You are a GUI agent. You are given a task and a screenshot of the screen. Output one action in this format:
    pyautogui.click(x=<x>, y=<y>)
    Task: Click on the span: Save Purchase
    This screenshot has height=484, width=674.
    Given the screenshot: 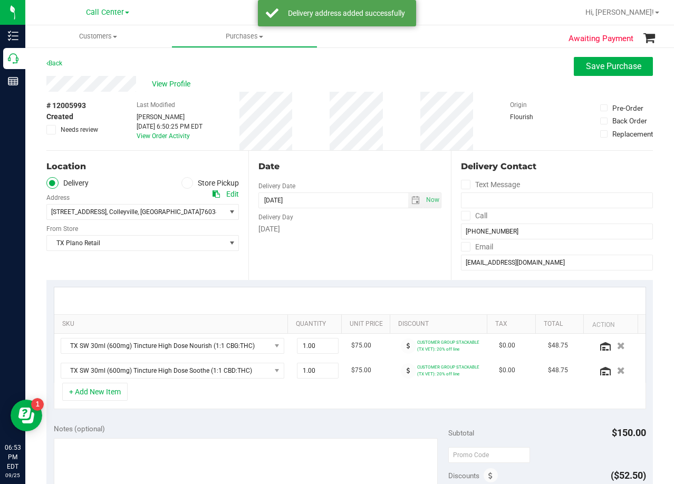 What is the action you would take?
    pyautogui.click(x=613, y=66)
    